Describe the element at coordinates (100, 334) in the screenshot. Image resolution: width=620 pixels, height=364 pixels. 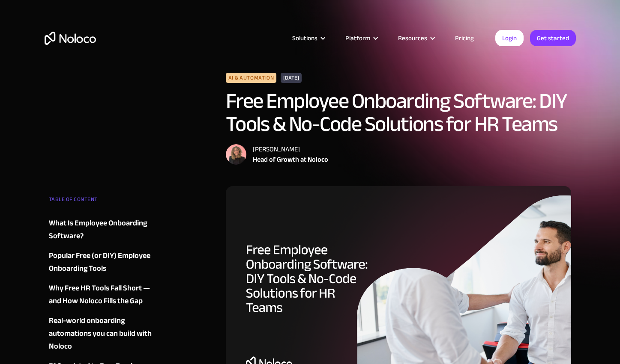
I see `div: Real-world onboarding automations you can build with Noloco` at that location.